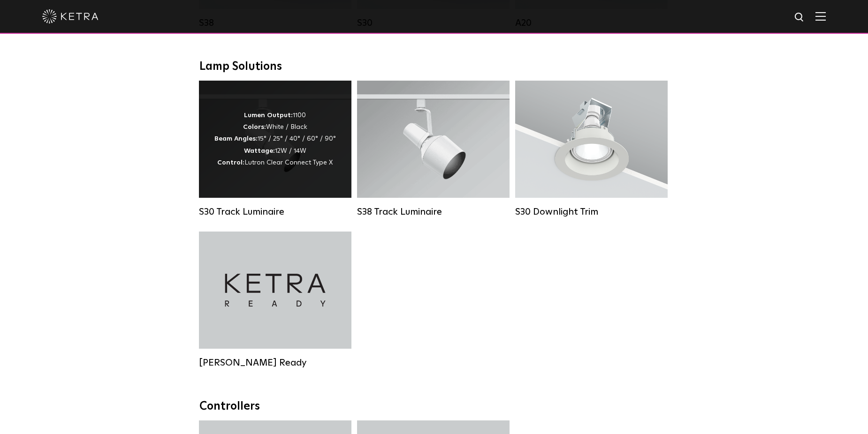  I want to click on img: search icon, so click(800, 17).